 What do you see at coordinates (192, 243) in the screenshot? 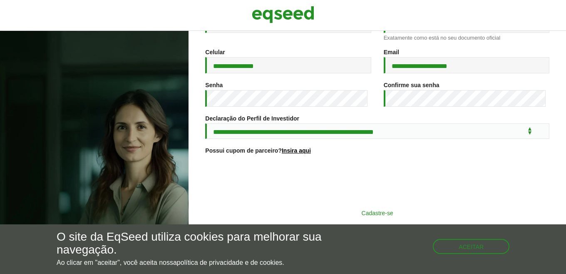
I see `h5: O site da EqSeed utiliza cookies para melhorar sua navegação.` at bounding box center [192, 243].